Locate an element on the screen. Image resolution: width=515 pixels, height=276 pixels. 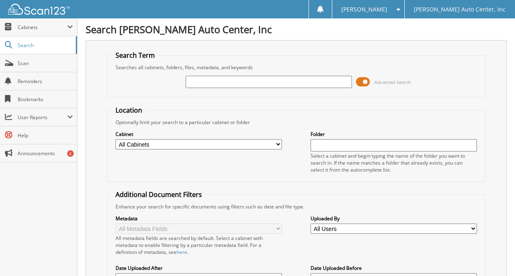
div: Enhance your search for specific documents using filters such as date and file type. is located at coordinates (296, 207).